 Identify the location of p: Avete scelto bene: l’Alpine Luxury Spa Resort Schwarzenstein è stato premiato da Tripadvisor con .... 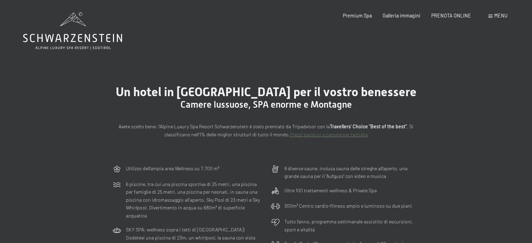
(266, 131).